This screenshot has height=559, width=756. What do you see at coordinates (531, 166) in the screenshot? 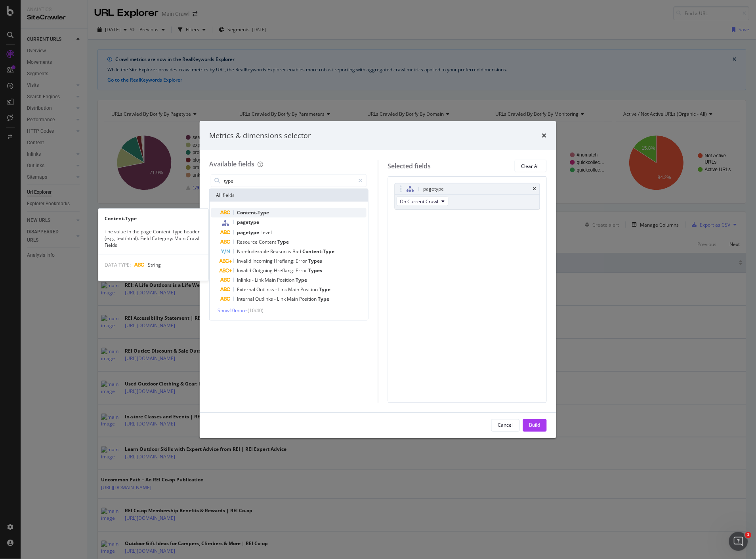
I see `div: Clear All` at bounding box center [531, 166].